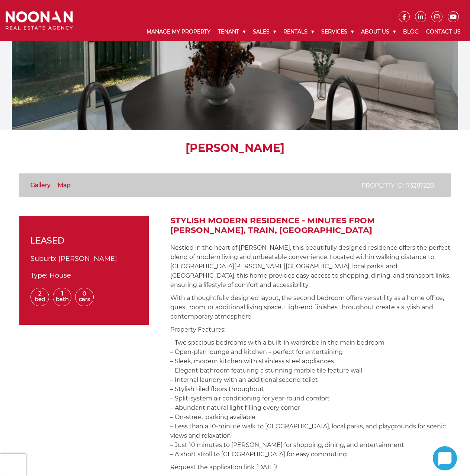 The image size is (470, 476). Describe the element at coordinates (64, 185) in the screenshot. I see `a: Map` at that location.